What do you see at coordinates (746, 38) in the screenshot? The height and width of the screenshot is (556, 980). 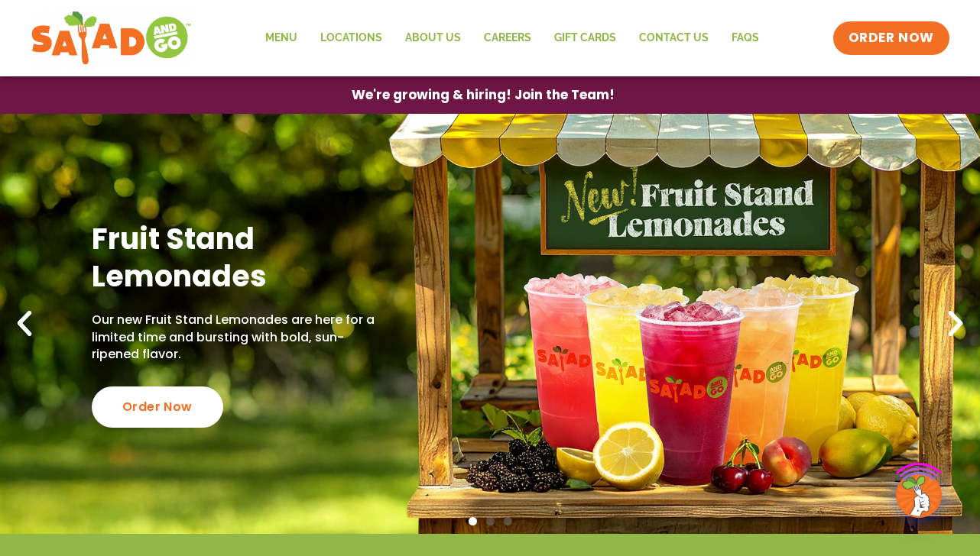 I see `a: FAQs` at bounding box center [746, 38].